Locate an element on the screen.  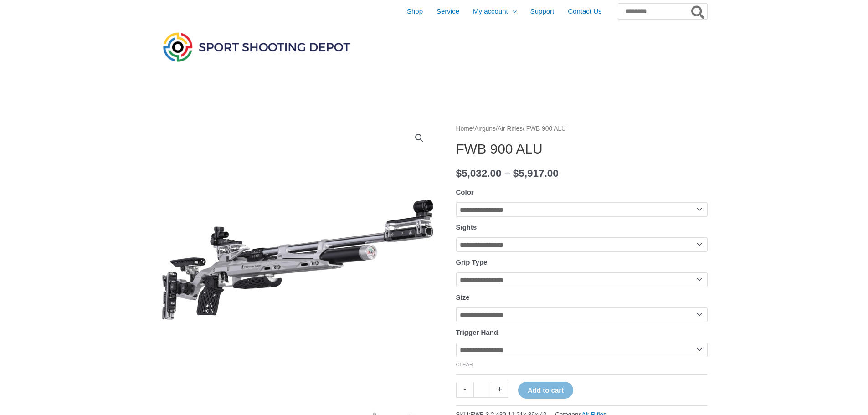
label: Size is located at coordinates (463, 297).